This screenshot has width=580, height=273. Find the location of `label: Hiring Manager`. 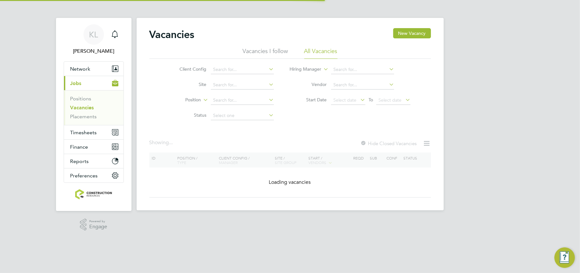

label: Hiring Manager is located at coordinates (303, 69).